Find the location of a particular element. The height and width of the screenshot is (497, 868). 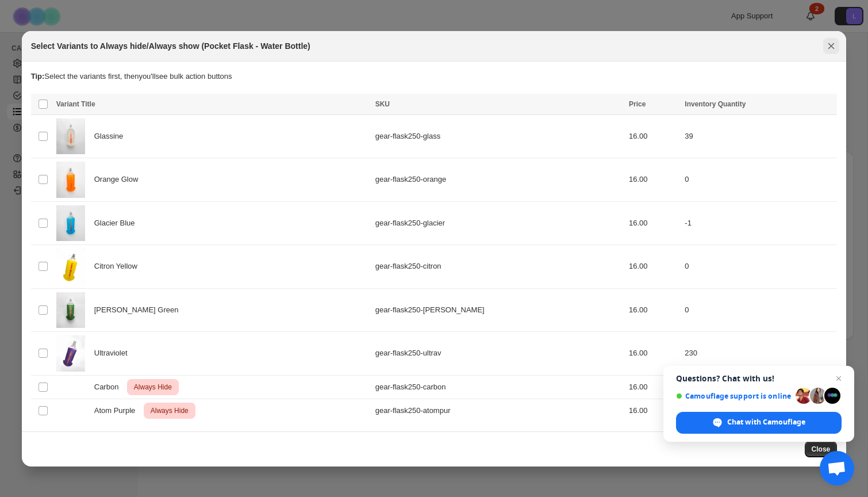

span: Chat with Camouflage is located at coordinates (766, 422).